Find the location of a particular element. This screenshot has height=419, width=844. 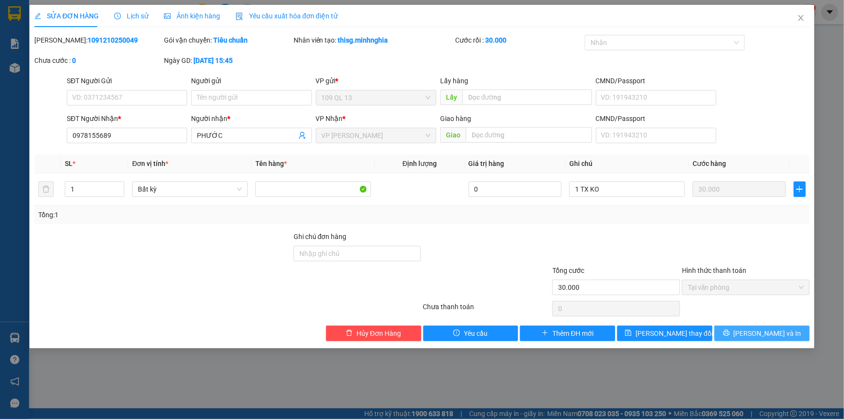

button: exclamation-circleYêu cầu is located at coordinates (470, 333).